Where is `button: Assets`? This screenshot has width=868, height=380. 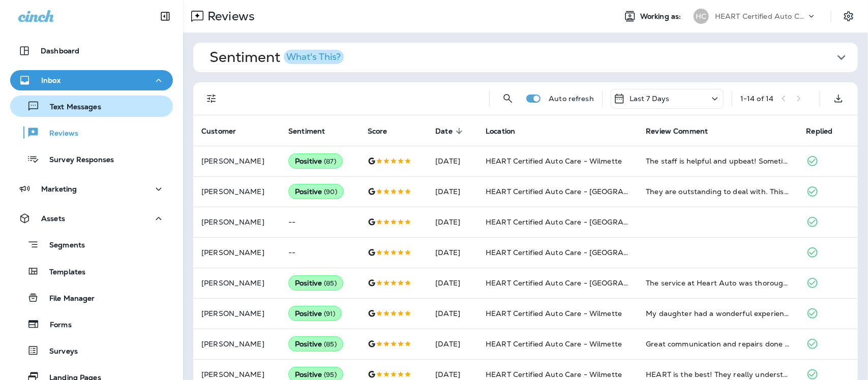 button: Assets is located at coordinates (92, 219).